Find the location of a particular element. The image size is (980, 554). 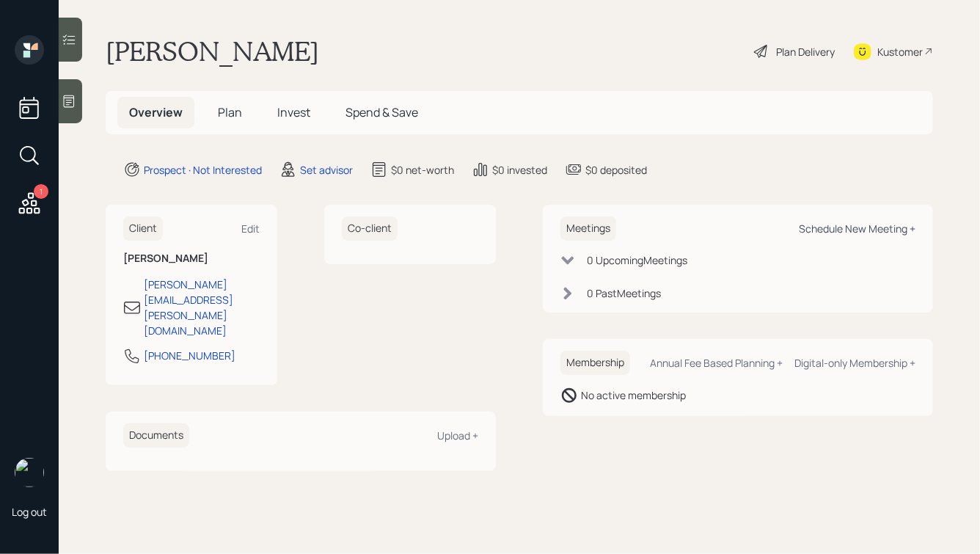

div: Upload + is located at coordinates (458, 435).